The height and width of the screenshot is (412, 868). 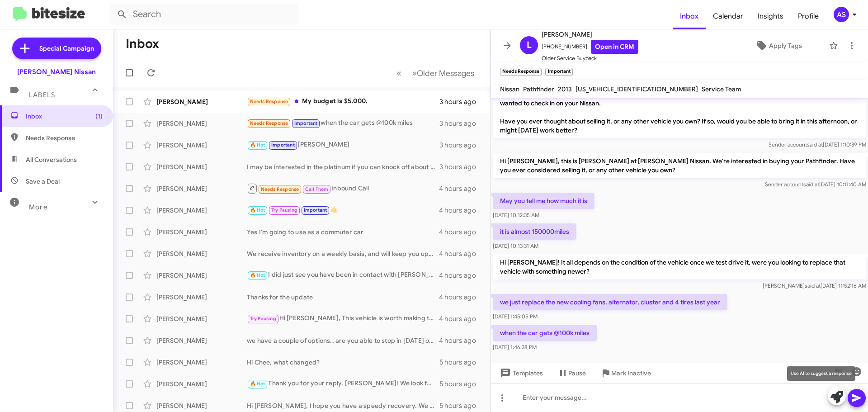 What do you see at coordinates (786, 46) in the screenshot?
I see `span: Apply Tags` at bounding box center [786, 46].